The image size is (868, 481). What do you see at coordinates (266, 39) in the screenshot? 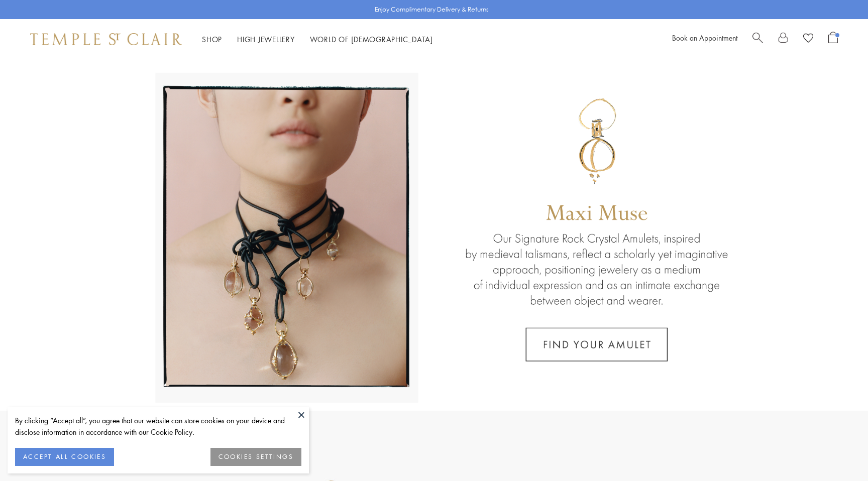
I see `a: High JewelleryHigh Jewellery` at bounding box center [266, 39].